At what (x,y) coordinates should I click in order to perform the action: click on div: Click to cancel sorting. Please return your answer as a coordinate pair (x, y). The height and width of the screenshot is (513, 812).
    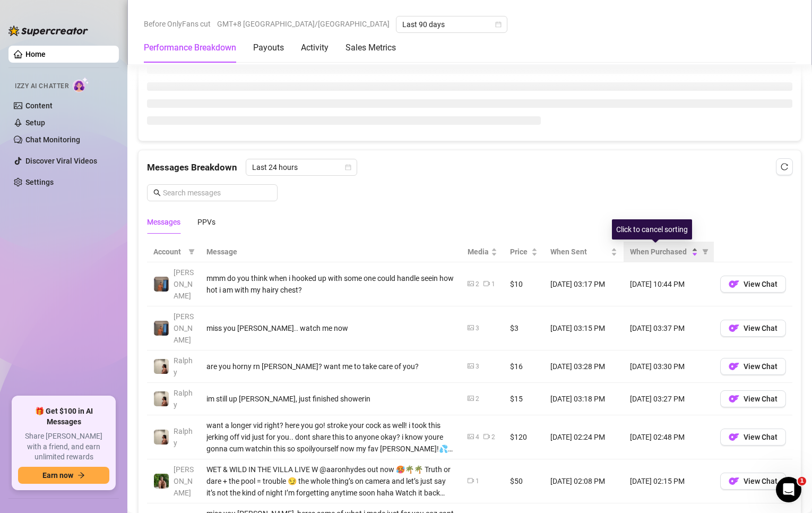
    Looking at the image, I should click on (652, 229).